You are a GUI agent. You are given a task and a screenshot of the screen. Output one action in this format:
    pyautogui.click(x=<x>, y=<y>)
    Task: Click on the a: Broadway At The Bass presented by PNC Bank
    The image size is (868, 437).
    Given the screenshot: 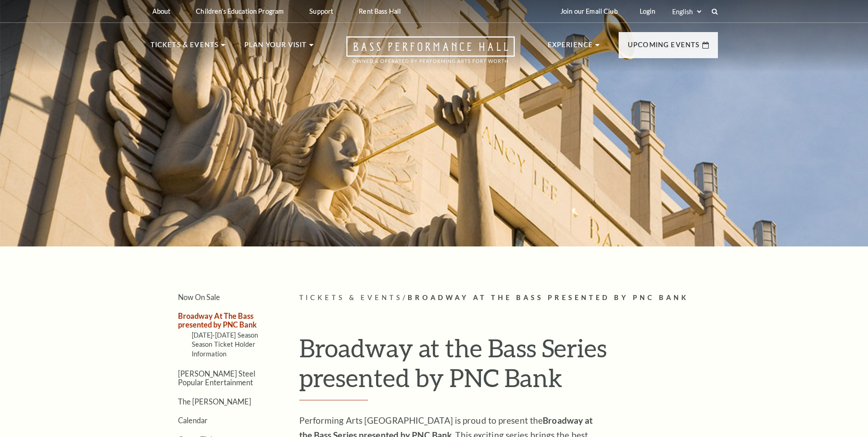 What is the action you would take?
    pyautogui.click(x=217, y=320)
    